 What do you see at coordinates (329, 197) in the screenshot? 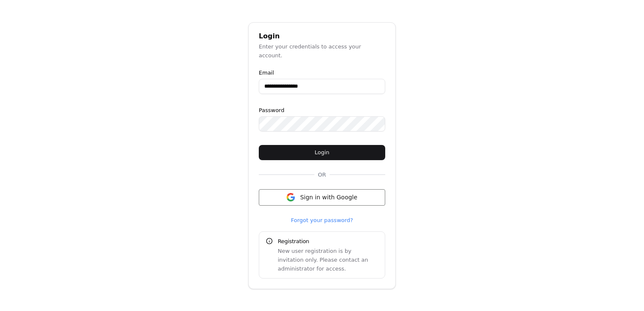
I see `span: Sign in with Google` at bounding box center [329, 197].